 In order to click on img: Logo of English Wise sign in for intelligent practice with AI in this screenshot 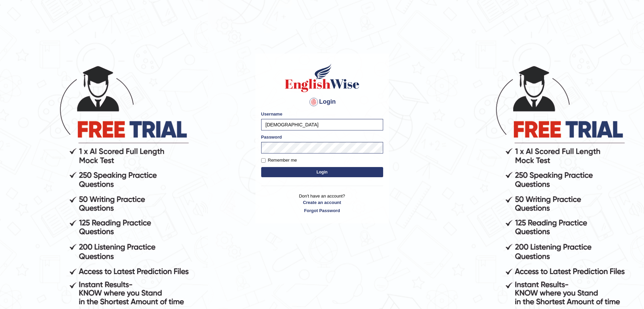, I will do `click(322, 78)`.